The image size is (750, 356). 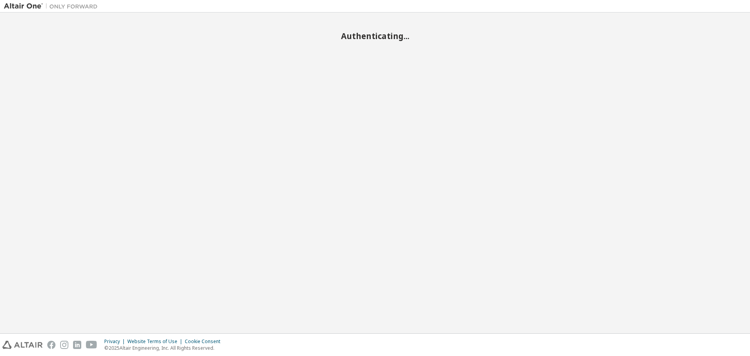 I want to click on img: youtube.svg, so click(x=91, y=344).